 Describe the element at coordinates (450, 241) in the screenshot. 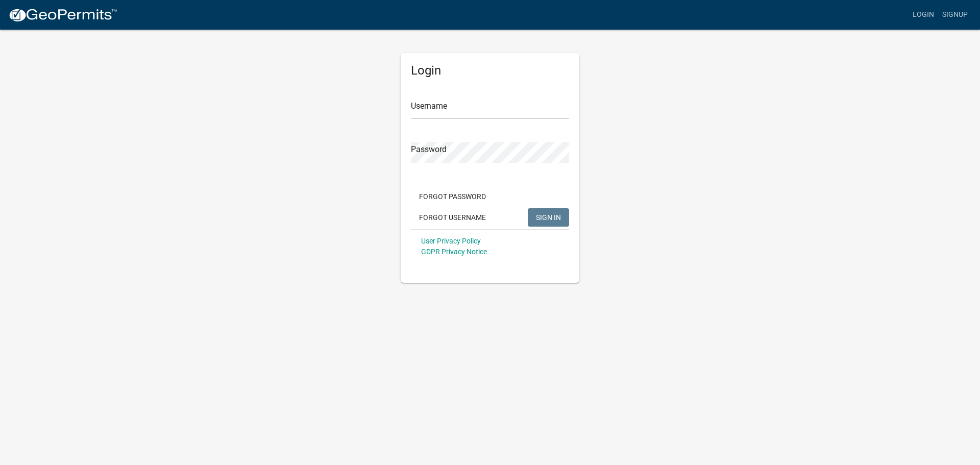

I see `a: User Privacy Policy` at that location.